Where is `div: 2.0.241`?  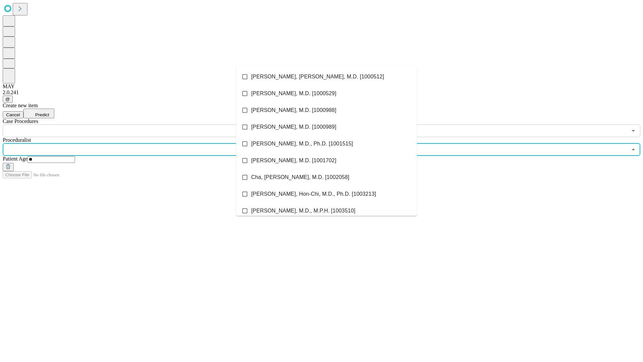 div: 2.0.241 is located at coordinates (322, 92).